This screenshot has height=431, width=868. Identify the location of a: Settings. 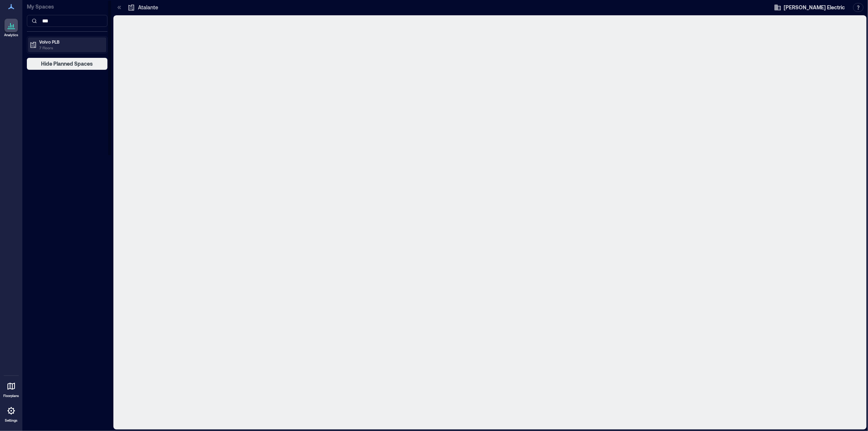
(11, 413).